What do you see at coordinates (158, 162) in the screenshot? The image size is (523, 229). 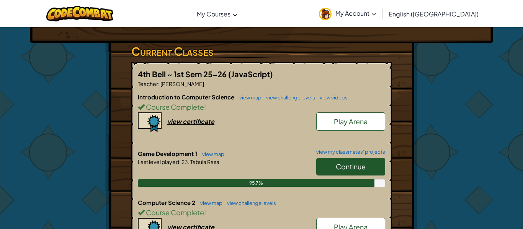 I see `span: Last level played` at bounding box center [158, 162].